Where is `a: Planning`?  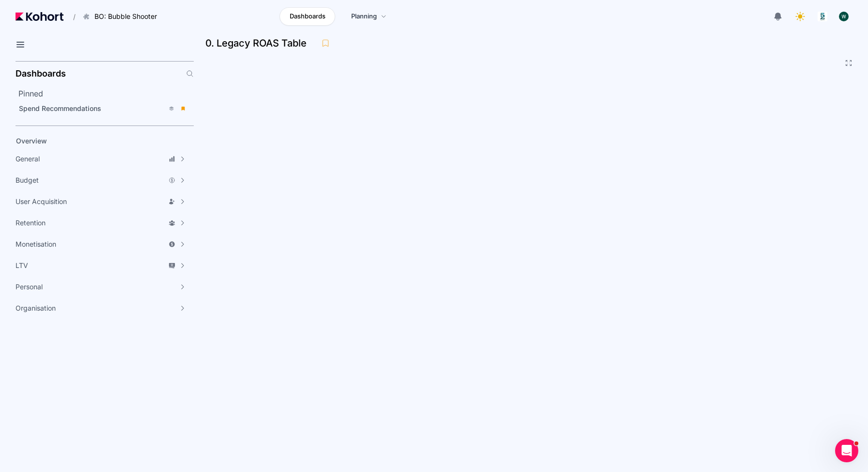 a: Planning is located at coordinates (369, 16).